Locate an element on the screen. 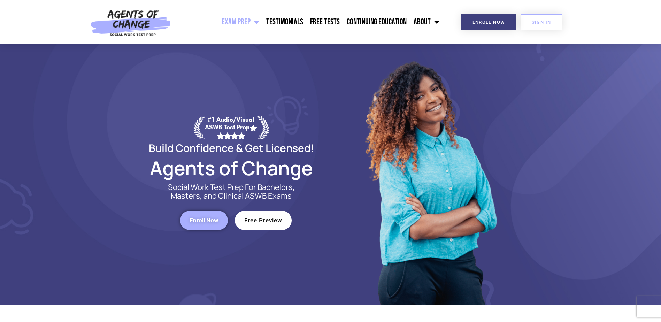 This screenshot has height=322, width=661. img: Website Image 1 (1) is located at coordinates (430, 175).